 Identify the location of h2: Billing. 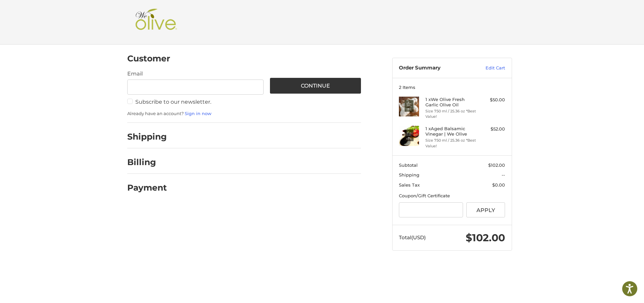
(146, 162).